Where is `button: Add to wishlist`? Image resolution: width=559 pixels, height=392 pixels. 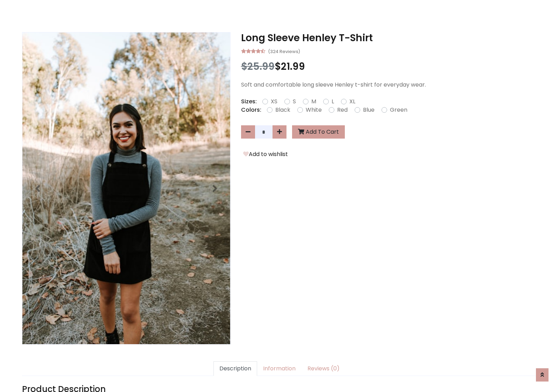
button: Add to wishlist is located at coordinates (265, 154).